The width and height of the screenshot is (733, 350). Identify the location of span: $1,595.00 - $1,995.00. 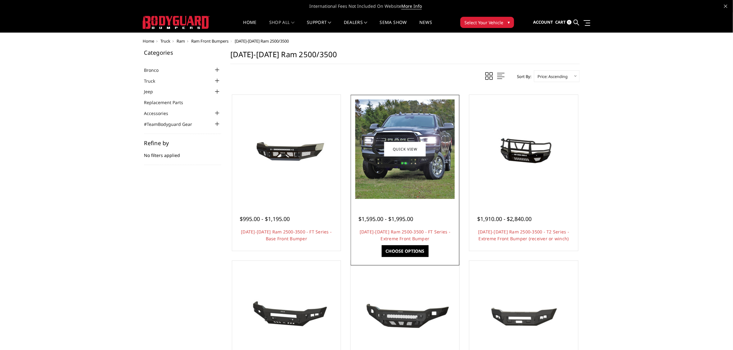
(386, 219).